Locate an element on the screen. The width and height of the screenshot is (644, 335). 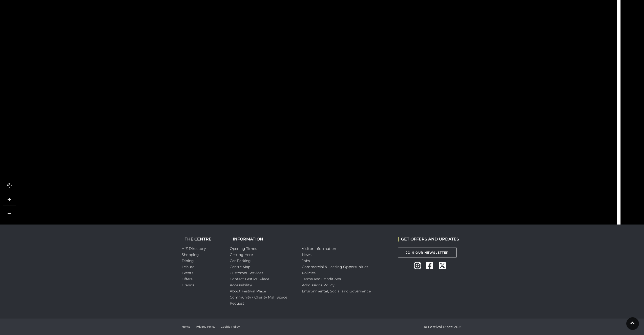
a: Visitor information is located at coordinates (319, 248).